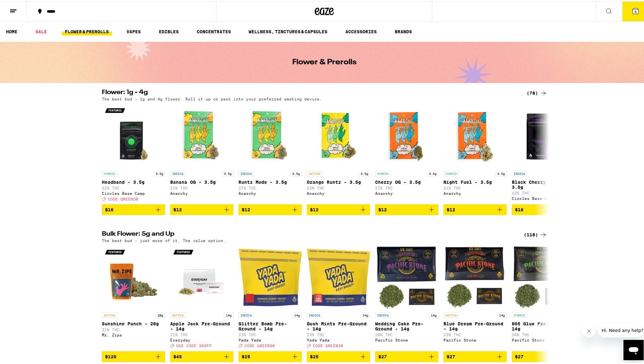 Image resolution: width=644 pixels, height=364 pixels. I want to click on a: FLOWER & PREROLLS, so click(87, 30).